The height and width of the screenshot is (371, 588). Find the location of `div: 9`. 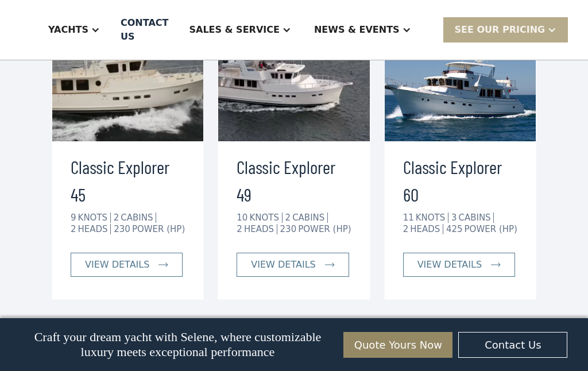

div: 9 is located at coordinates (73, 217).